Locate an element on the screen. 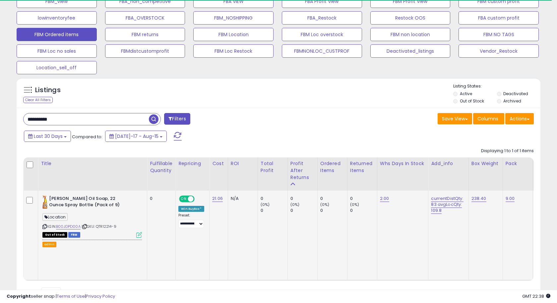 The image size is (557, 303). div: Returned Items is located at coordinates (362, 167).